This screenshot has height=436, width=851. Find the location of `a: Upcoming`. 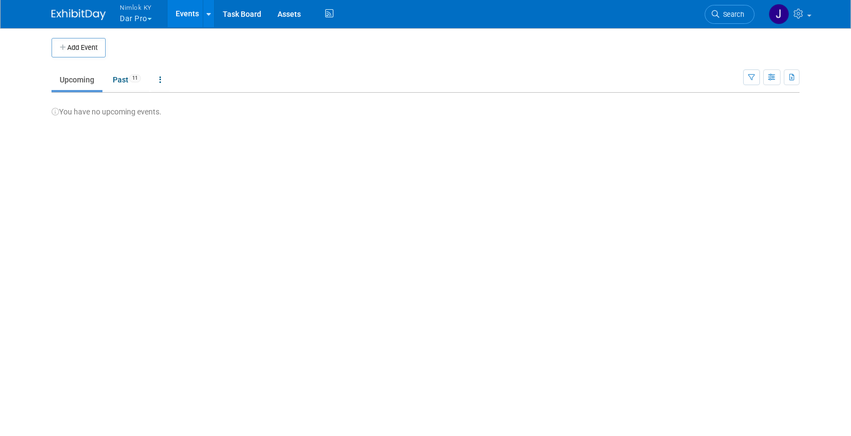

a: Upcoming is located at coordinates (77, 80).